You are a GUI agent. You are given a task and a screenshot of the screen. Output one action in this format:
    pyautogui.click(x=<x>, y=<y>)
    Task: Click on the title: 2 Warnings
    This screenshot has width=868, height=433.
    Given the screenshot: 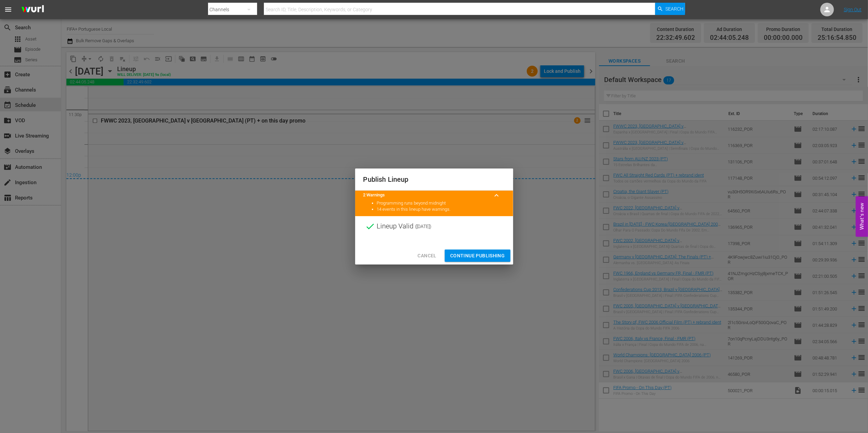 What is the action you would take?
    pyautogui.click(x=426, y=195)
    